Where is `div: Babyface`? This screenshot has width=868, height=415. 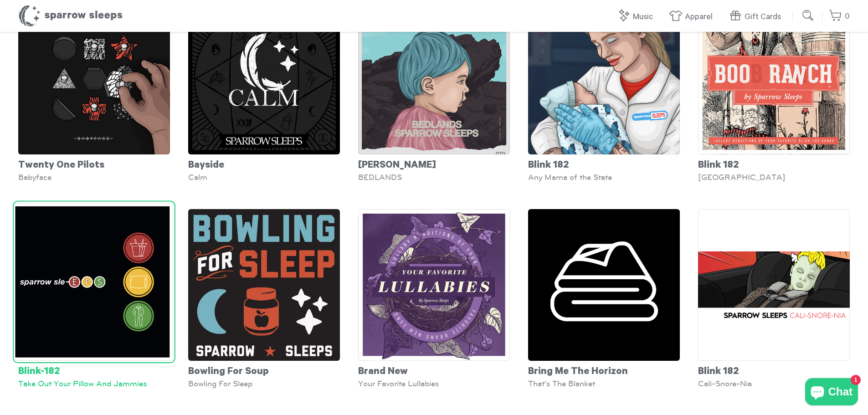 div: Babyface is located at coordinates (94, 178).